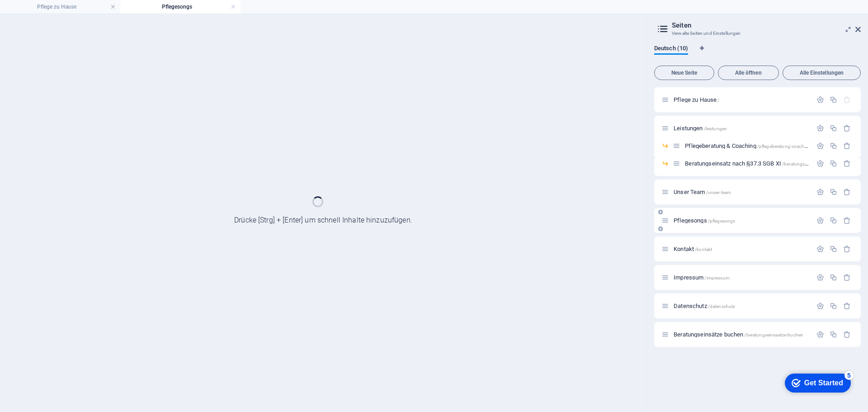 Image resolution: width=868 pixels, height=412 pixels. Describe the element at coordinates (718, 192) in the screenshot. I see `span: /unser-team` at that location.